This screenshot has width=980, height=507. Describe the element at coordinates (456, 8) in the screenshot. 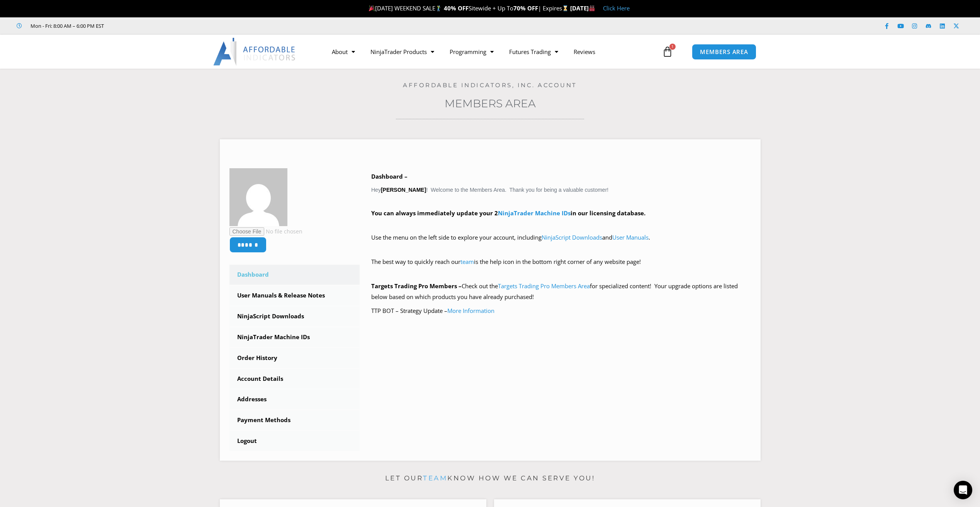

I see `strong: 40% OFF` at that location.